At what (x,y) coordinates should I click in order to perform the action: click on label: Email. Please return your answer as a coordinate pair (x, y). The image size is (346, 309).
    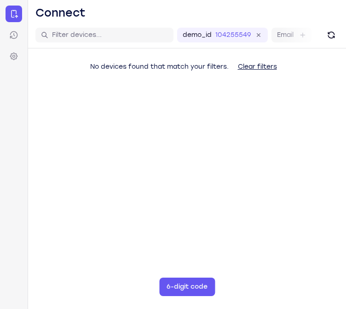
    Looking at the image, I should click on (286, 35).